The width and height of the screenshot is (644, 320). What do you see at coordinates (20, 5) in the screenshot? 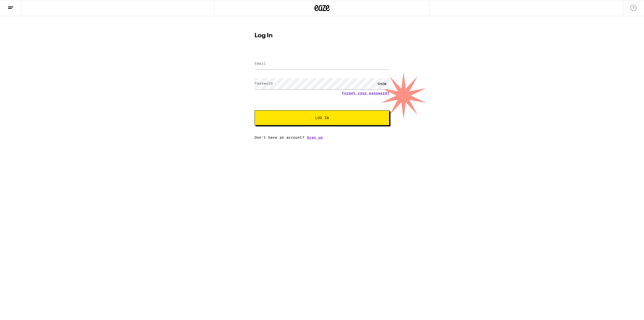
I see `span: Hi. Need any help?` at bounding box center [20, 5].